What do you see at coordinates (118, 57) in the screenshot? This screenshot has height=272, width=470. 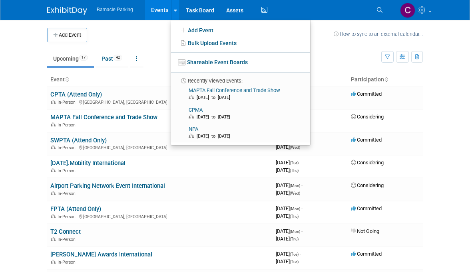 I see `span: 42` at bounding box center [118, 57].